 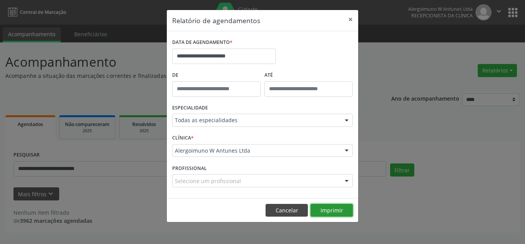 What do you see at coordinates (351, 19) in the screenshot?
I see `button: Close` at bounding box center [351, 19].